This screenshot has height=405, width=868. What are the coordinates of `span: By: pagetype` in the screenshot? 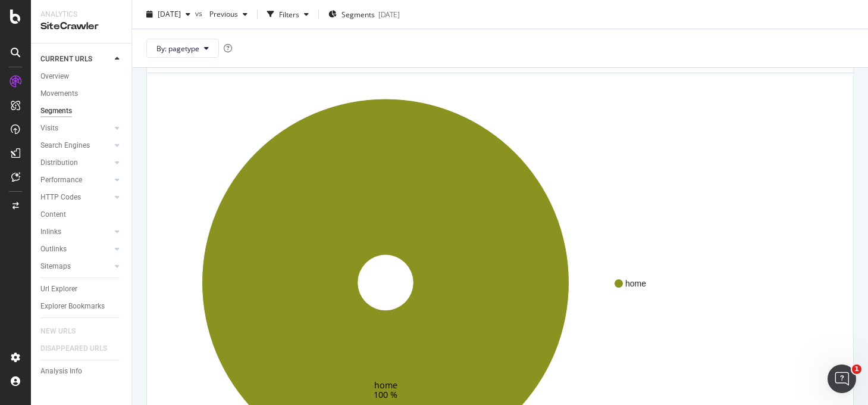 It's located at (178, 48).